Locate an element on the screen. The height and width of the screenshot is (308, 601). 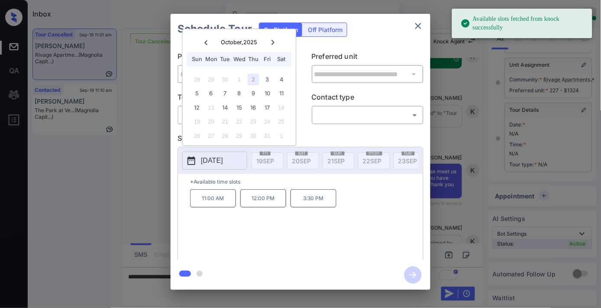
div: Not available Saturday, November 1st, 2025 is located at coordinates (281, 136).